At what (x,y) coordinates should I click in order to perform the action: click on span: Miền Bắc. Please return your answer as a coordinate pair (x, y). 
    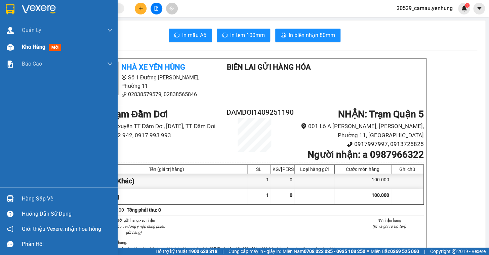
    Looking at the image, I should click on (395, 251).